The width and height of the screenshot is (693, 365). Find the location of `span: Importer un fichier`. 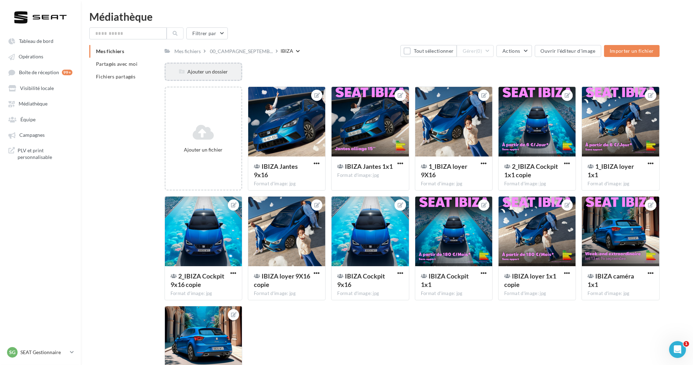

span: Importer un fichier is located at coordinates (632, 51).